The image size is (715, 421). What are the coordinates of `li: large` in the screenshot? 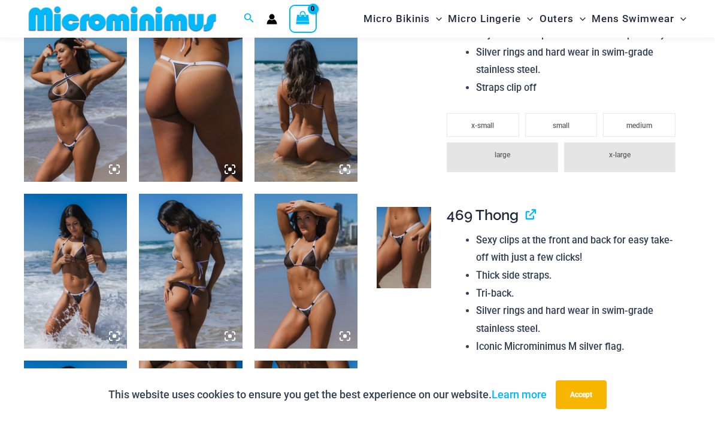 It's located at (502, 157).